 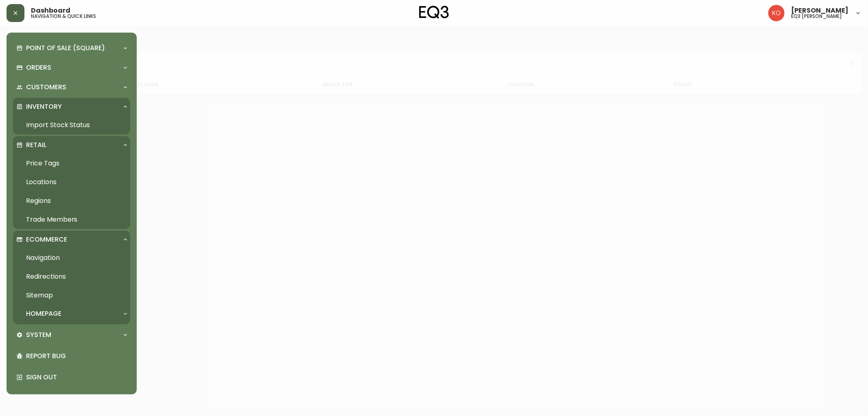 I want to click on div: Homepage, so click(x=72, y=313).